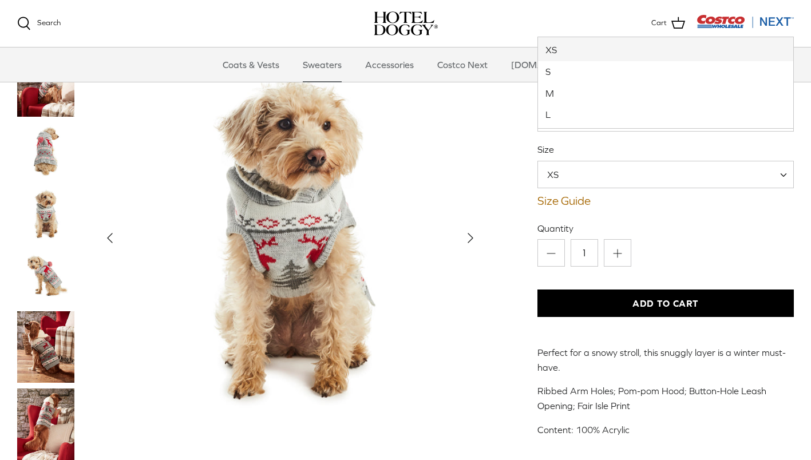 The image size is (811, 460). What do you see at coordinates (666, 94) in the screenshot?
I see `li: M` at bounding box center [666, 94].